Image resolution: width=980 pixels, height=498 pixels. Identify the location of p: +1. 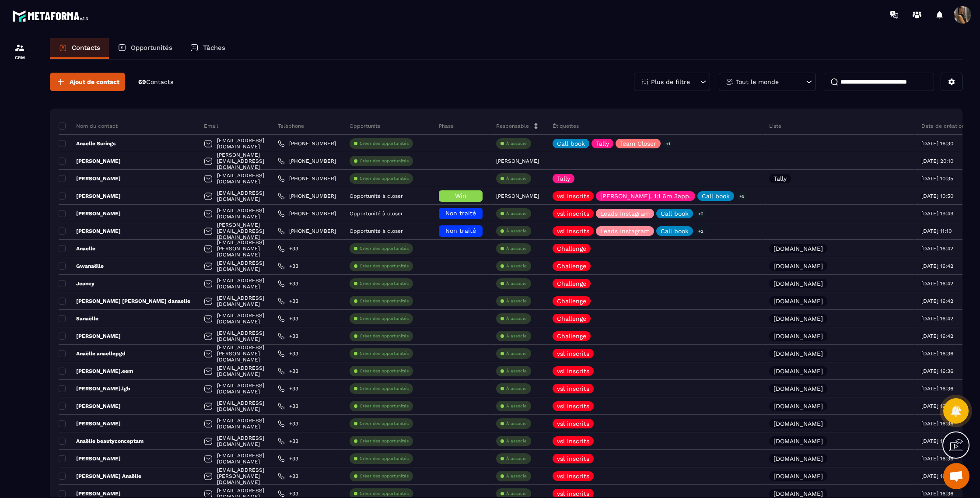
(668, 144).